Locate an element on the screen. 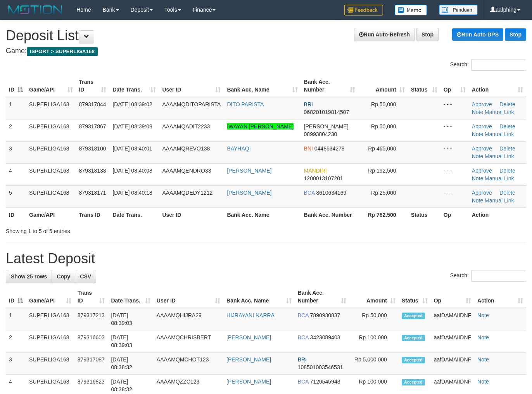  th: Game/API: activate to sort column ascending is located at coordinates (51, 86).